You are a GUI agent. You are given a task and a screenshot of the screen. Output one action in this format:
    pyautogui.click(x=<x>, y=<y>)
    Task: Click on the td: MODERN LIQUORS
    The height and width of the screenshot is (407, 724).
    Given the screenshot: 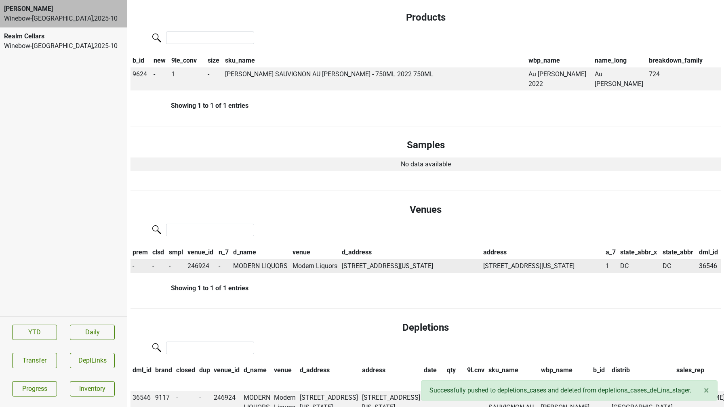 What is the action you would take?
    pyautogui.click(x=261, y=266)
    